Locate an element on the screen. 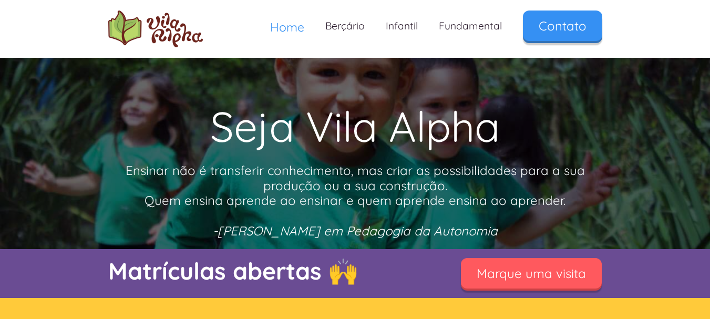 Image resolution: width=710 pixels, height=319 pixels. a: home is located at coordinates (156, 29).